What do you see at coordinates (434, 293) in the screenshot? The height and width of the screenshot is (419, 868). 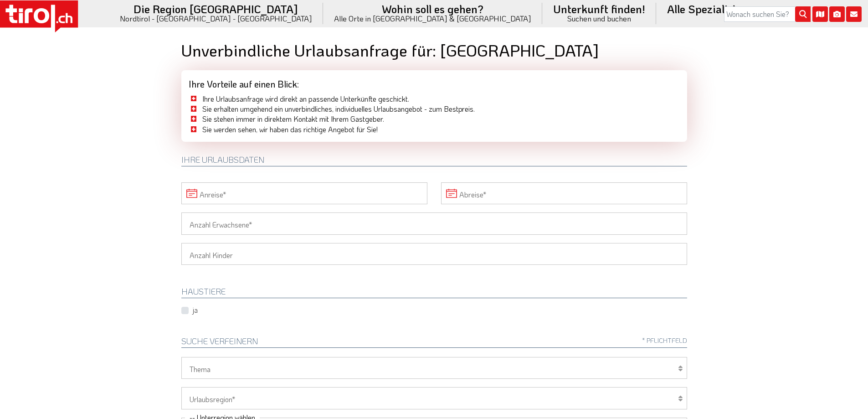 I see `h2: HAUSTIERE` at bounding box center [434, 293].